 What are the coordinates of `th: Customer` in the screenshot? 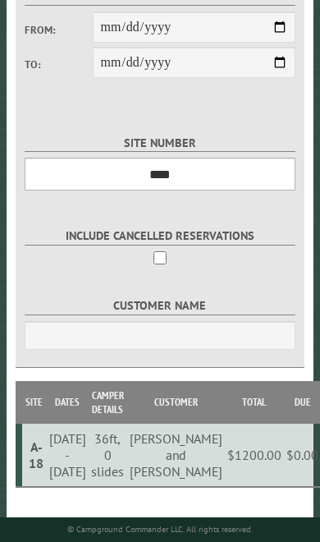 It's located at (175, 402).